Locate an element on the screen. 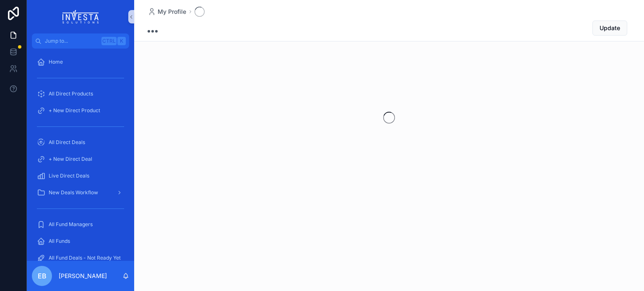  span: K is located at coordinates (121, 41).